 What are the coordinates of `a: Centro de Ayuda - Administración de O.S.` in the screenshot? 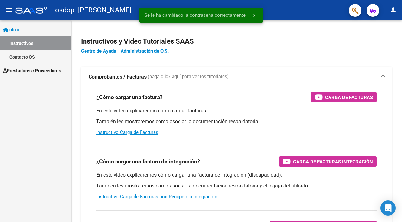 It's located at (125, 51).